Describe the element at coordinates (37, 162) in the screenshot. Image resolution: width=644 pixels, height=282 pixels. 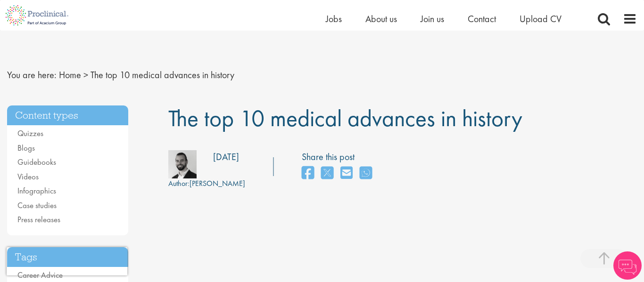
I see `a: Guidebooks` at that location.